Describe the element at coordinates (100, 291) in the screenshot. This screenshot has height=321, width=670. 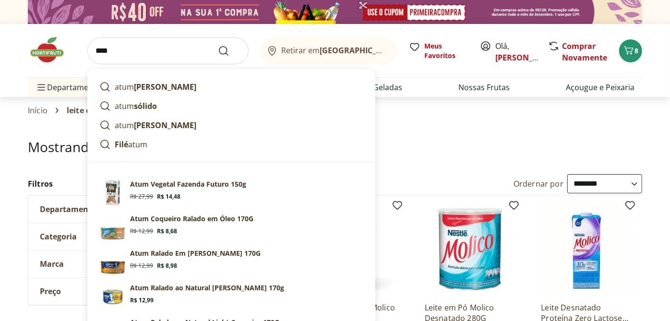
I see `button: Preço` at that location.